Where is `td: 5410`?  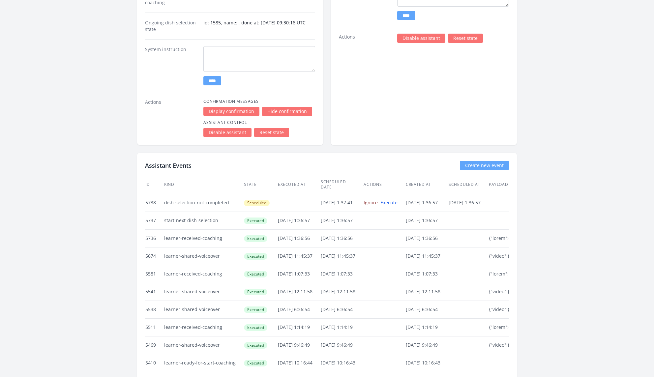
td: 5410 is located at coordinates (154, 363).